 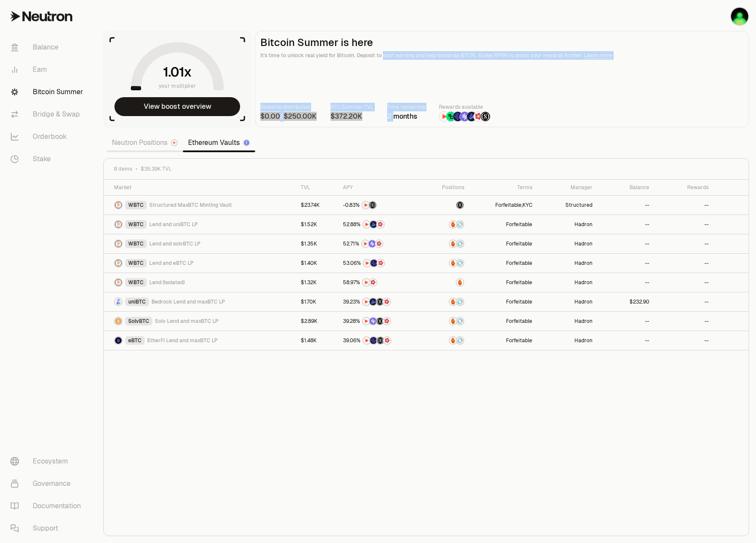 I want to click on button: NTRNEtherFi PointsMars Fragments, so click(x=380, y=264).